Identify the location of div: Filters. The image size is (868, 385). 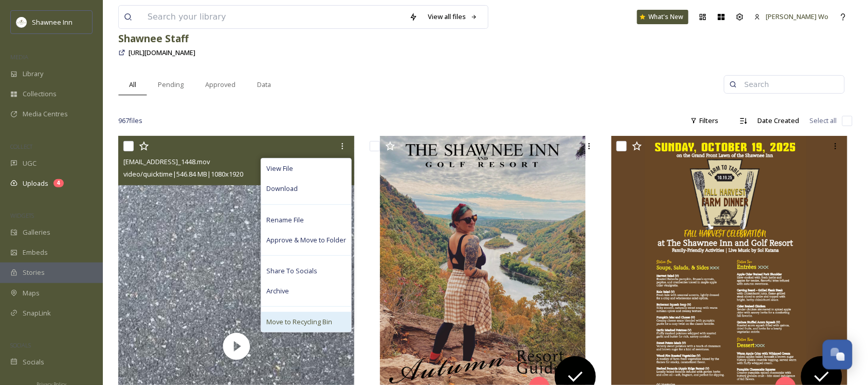
(704, 121).